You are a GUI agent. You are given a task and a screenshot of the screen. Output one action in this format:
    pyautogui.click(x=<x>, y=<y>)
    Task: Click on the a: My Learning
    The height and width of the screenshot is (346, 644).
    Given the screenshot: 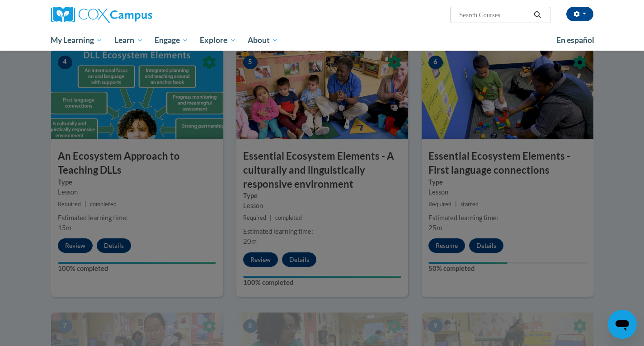 What is the action you would take?
    pyautogui.click(x=77, y=40)
    